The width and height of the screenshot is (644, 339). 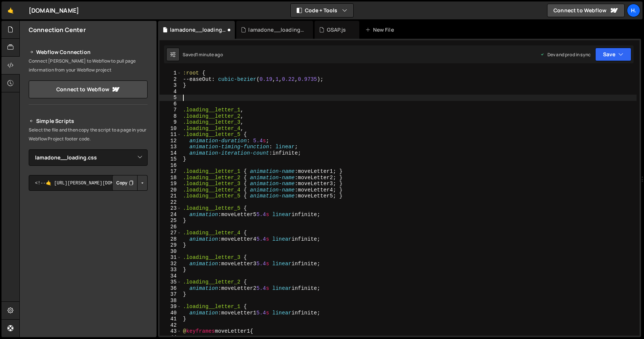 I want to click on div: 29, so click(x=170, y=245).